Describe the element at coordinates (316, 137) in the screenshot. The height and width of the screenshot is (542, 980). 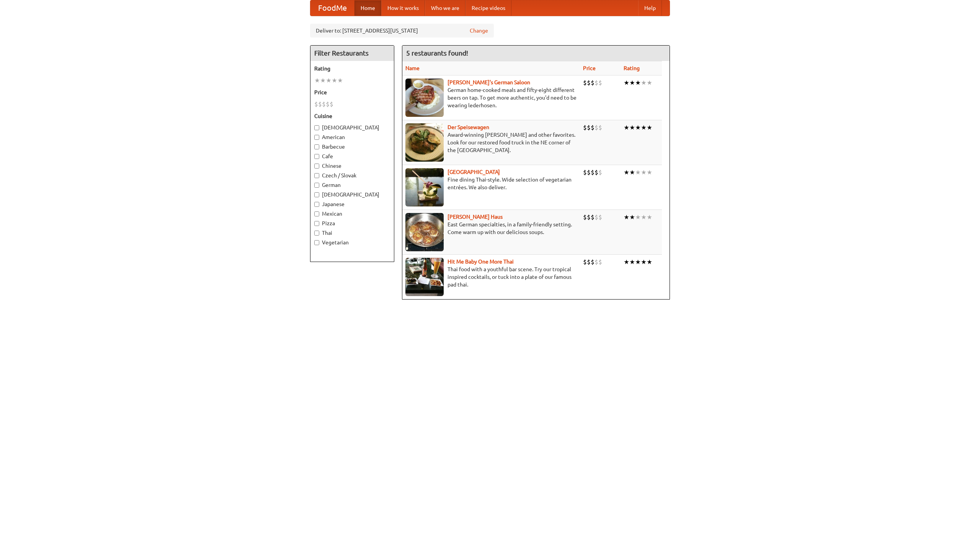
I see `input: American` at that location.